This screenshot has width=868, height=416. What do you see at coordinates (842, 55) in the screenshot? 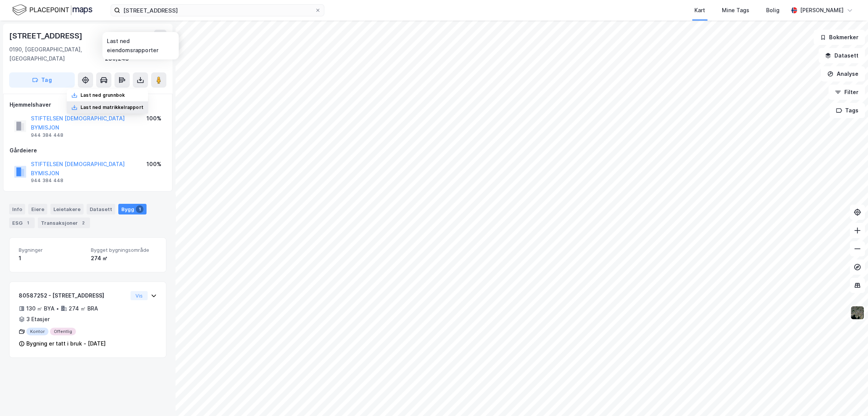
I see `button: Datasett` at bounding box center [842, 55].